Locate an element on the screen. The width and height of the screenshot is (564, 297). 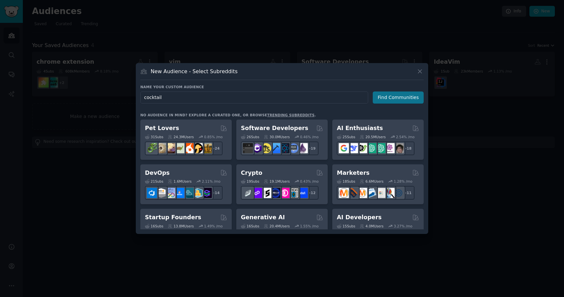
img: AItoolsCatalog is located at coordinates (362, 148).